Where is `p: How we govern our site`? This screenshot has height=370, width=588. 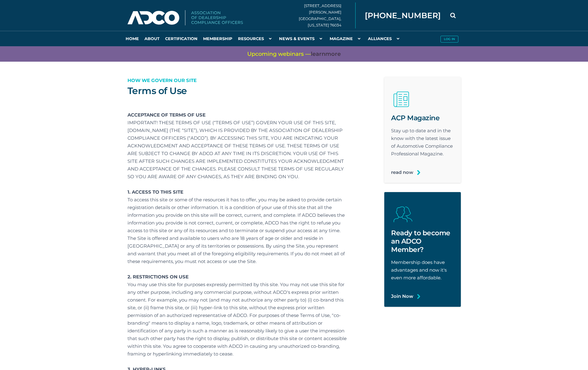 p: How we govern our site is located at coordinates (237, 80).